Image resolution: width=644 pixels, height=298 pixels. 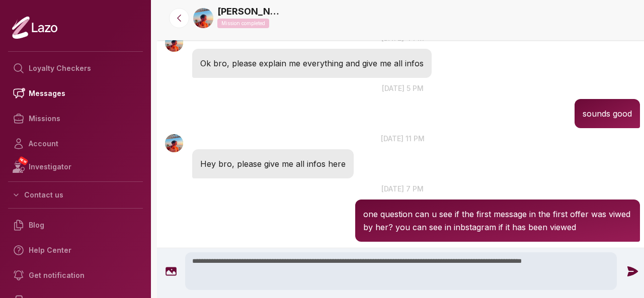 What do you see at coordinates (498, 221) in the screenshot?
I see `p: one question can u see if the first message in the first offer was viwed by her? you can see in i...` at bounding box center [498, 221].